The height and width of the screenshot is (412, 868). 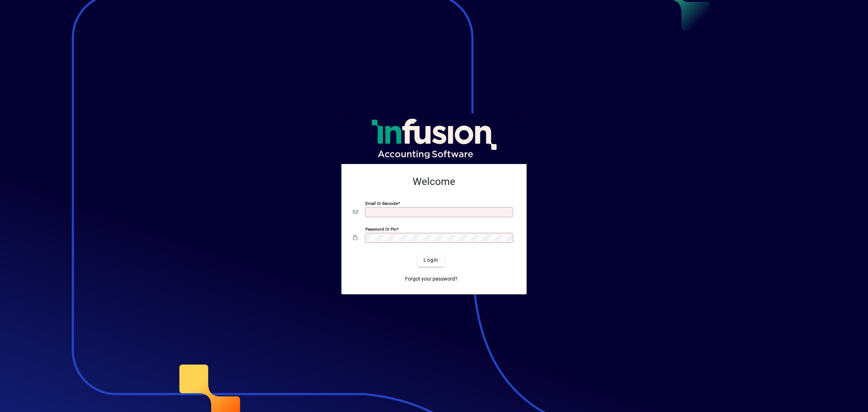 I want to click on a: Forgot your password?, so click(x=431, y=279).